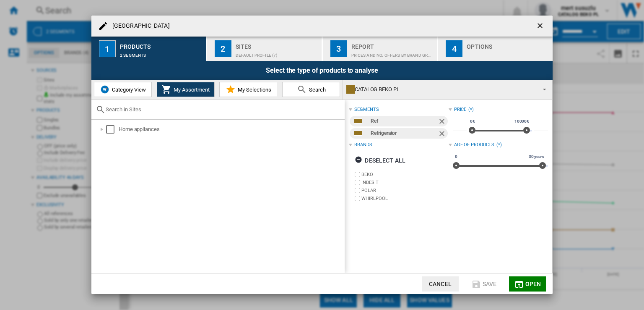  Describe the element at coordinates (528, 283) in the screenshot. I see `button: Open` at that location.